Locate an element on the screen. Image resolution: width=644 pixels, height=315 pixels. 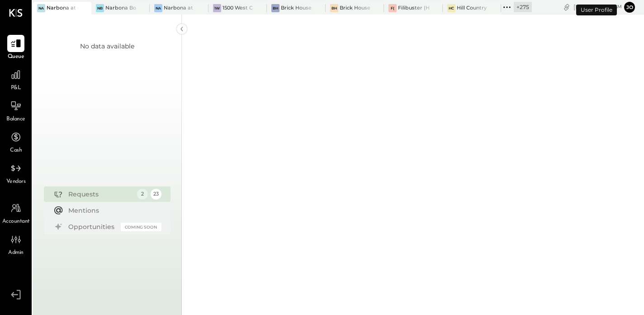
a: P&L is located at coordinates (16, 79).